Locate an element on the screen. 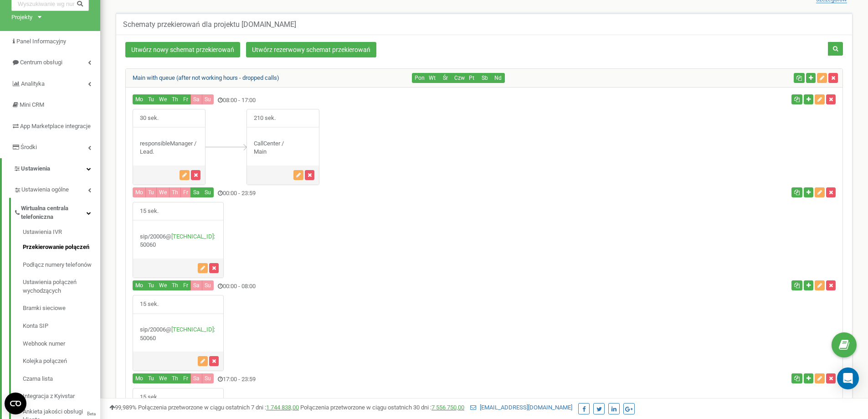  a: Kolejka połączeń is located at coordinates (62, 361).